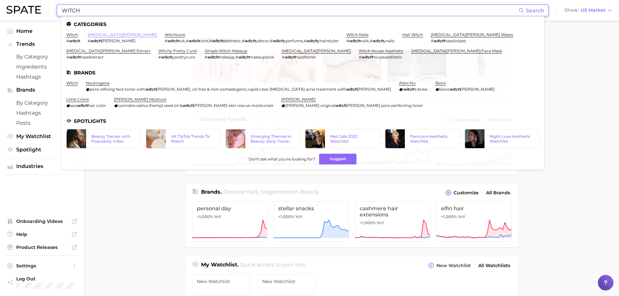 This screenshot has width=619, height=296. What do you see at coordinates (309, 192) in the screenshot?
I see `span: beauty` at bounding box center [309, 192].